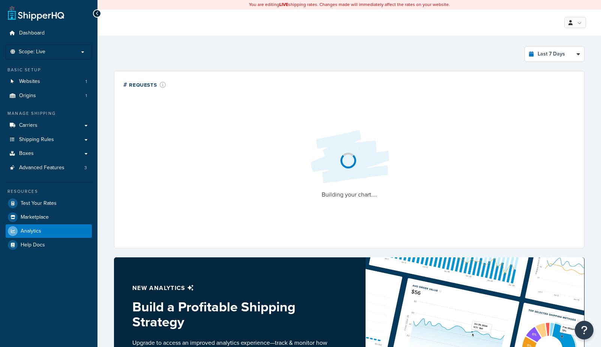 Image resolution: width=601 pixels, height=347 pixels. What do you see at coordinates (32, 33) in the screenshot?
I see `span: Dashboard` at bounding box center [32, 33].